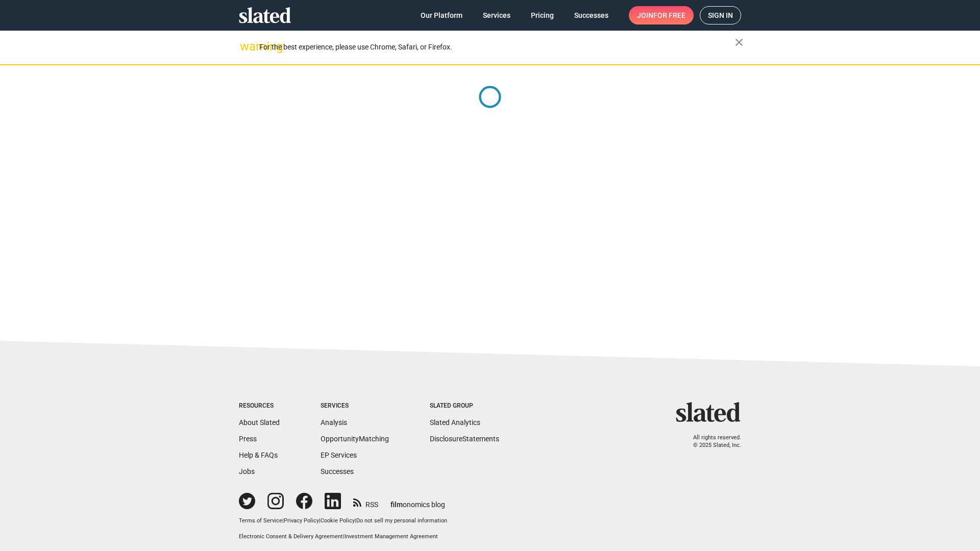  I want to click on p: All rights reserved. © 2025 Slated, Inc., so click(711, 441).